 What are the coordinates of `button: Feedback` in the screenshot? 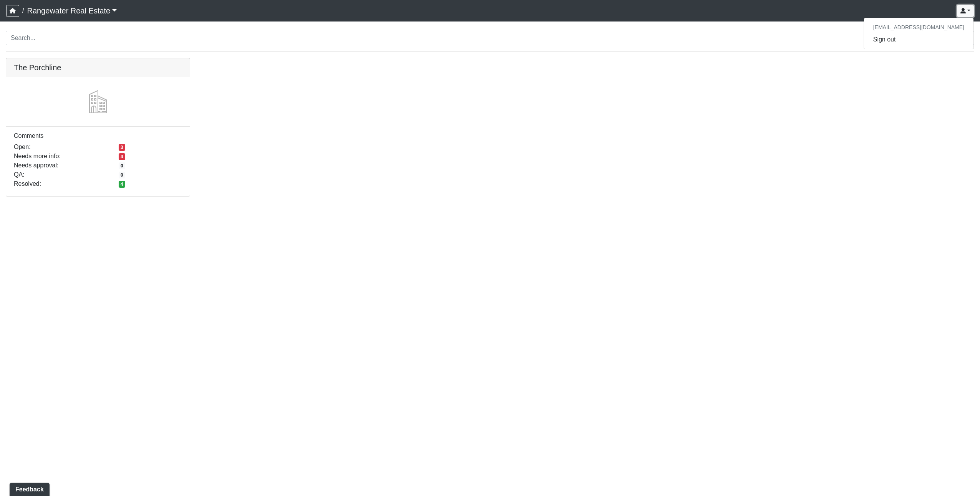 It's located at (24, 9).